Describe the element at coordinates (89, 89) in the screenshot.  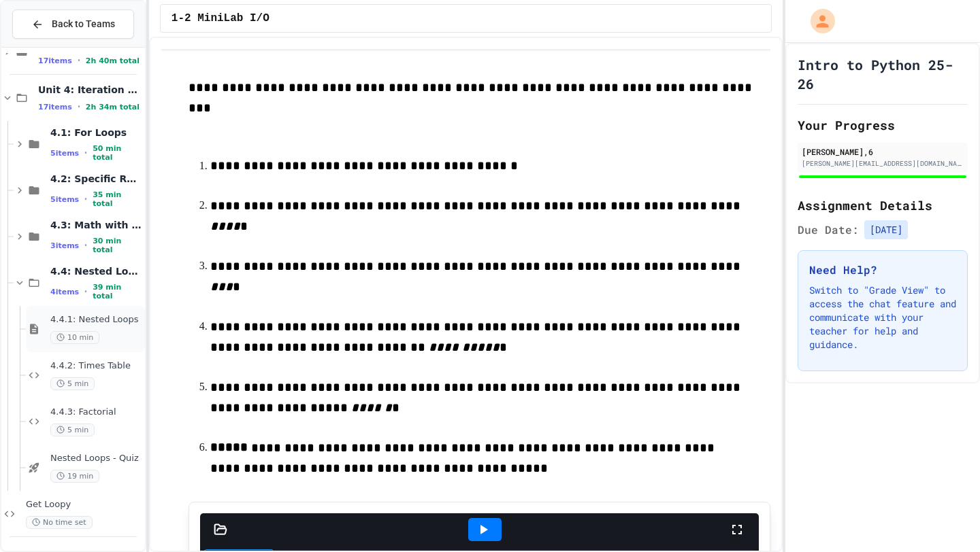
I see `span: Unit 4: Iteration and Random Numbers` at that location.